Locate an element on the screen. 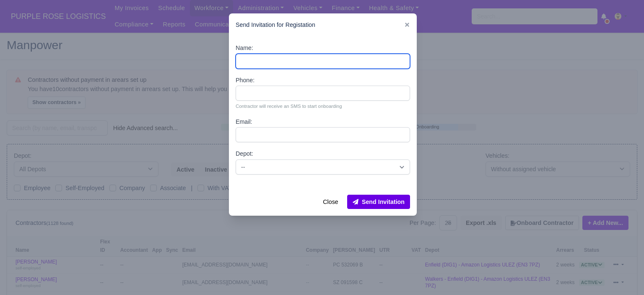 This screenshot has height=295, width=644. label: Depot: is located at coordinates (244, 154).